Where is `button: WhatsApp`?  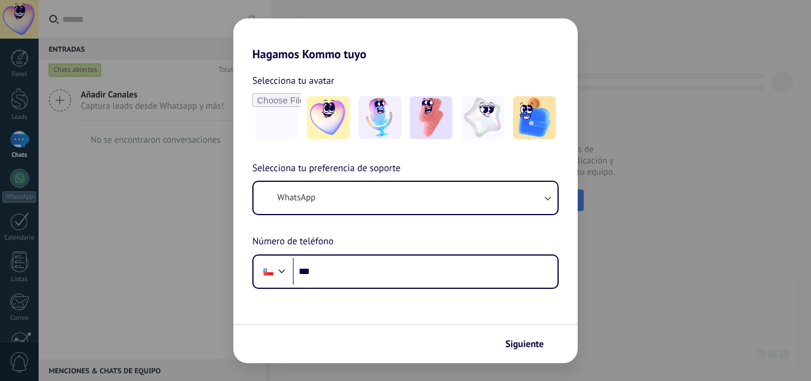
button: WhatsApp is located at coordinates (406, 198).